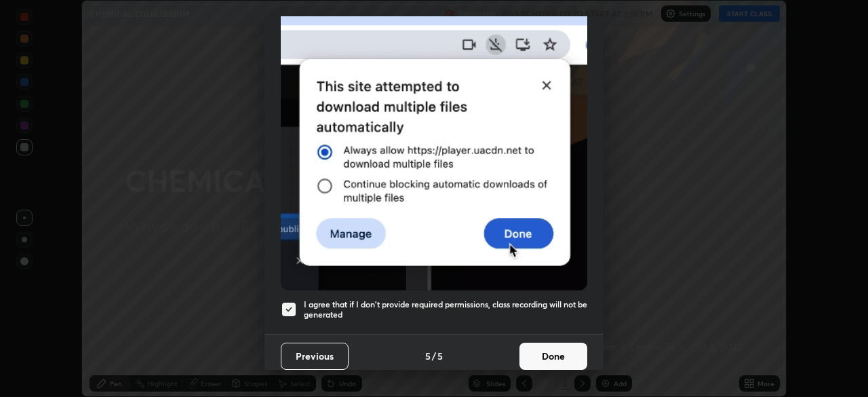 The height and width of the screenshot is (397, 868). What do you see at coordinates (446, 310) in the screenshot?
I see `h5: I agree that if I don't provide required permissions, class recording will not be generated` at bounding box center [446, 310].